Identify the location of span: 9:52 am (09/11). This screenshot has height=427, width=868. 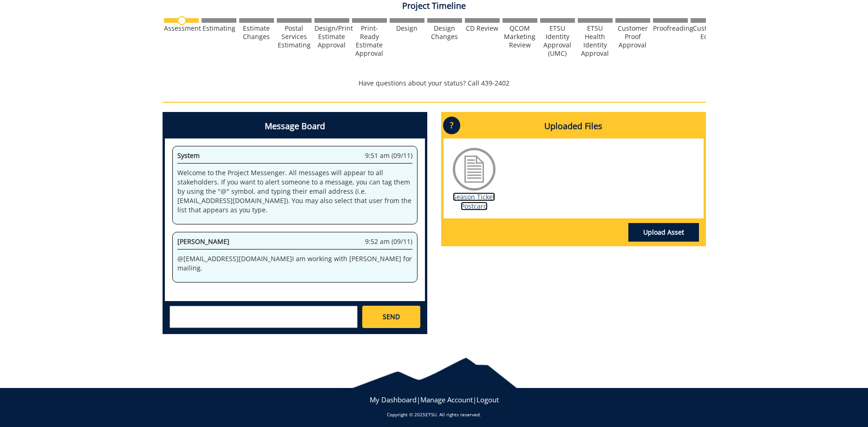
(389, 242).